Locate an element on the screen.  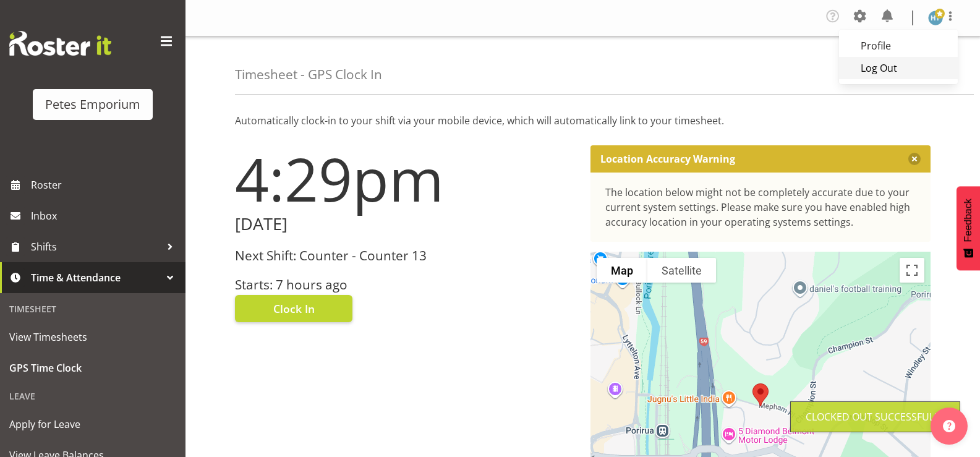
div: Clocked out Successfully is located at coordinates (875, 417).